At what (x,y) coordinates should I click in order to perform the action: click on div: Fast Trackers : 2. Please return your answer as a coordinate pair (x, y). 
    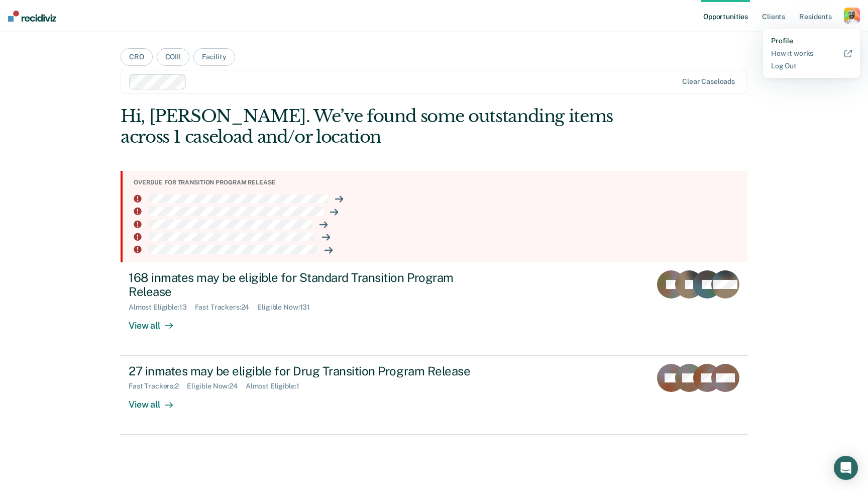
    Looking at the image, I should click on (158, 386).